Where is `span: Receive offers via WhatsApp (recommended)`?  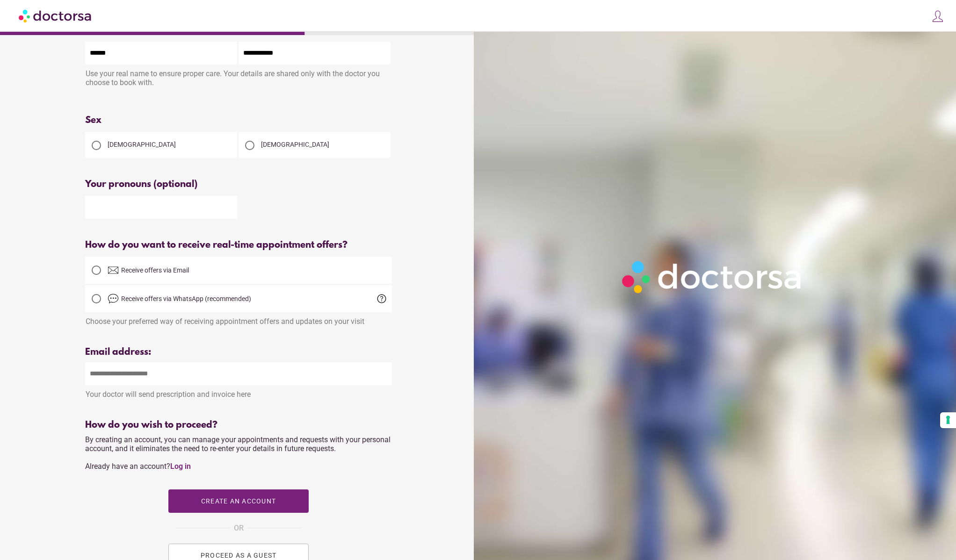
span: Receive offers via WhatsApp (recommended) is located at coordinates (186, 299).